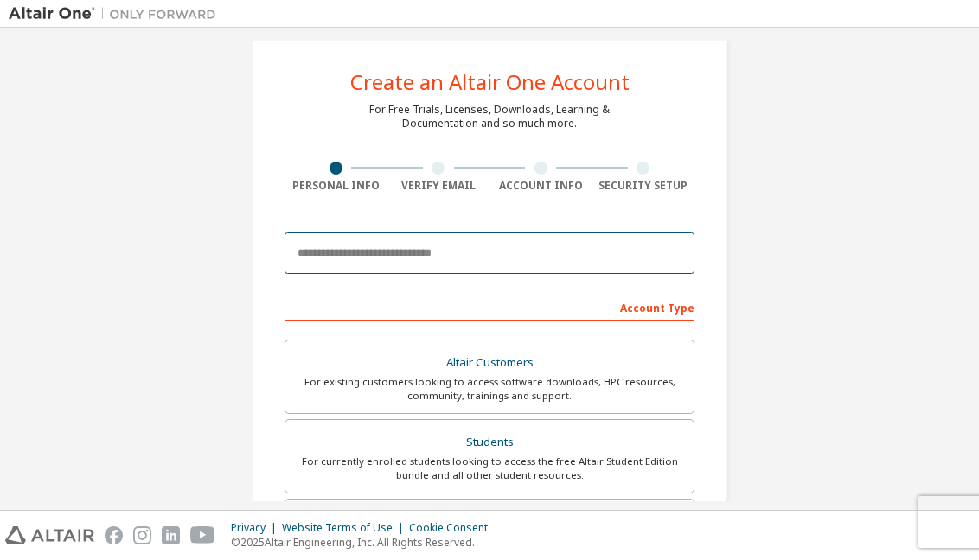  I want to click on div: Cookie Consent, so click(453, 528).